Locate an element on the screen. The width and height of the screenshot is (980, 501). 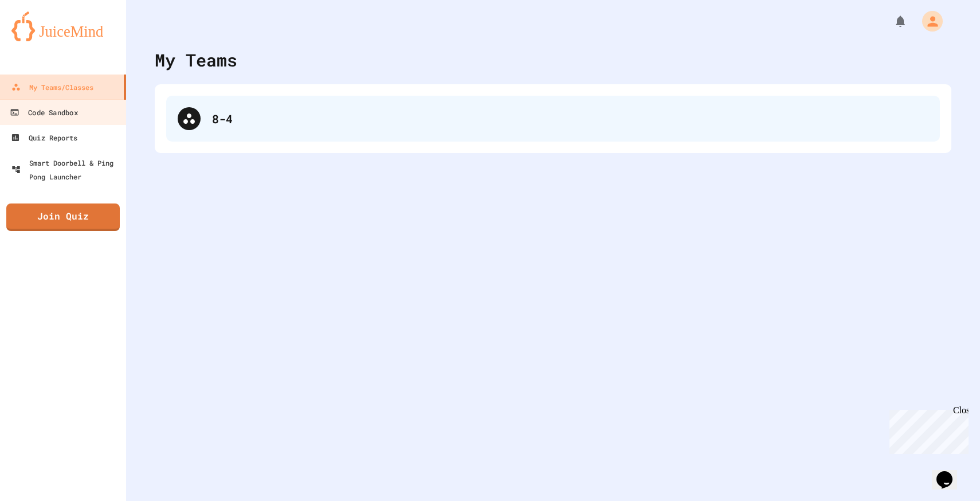
img: logo-orange.svg is located at coordinates (63, 26).